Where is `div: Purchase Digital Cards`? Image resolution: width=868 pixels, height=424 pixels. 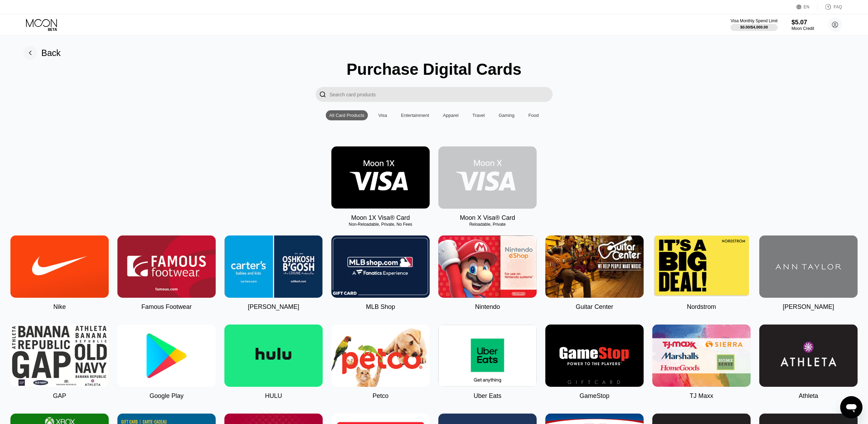
div: Purchase Digital Cards is located at coordinates (434, 69).